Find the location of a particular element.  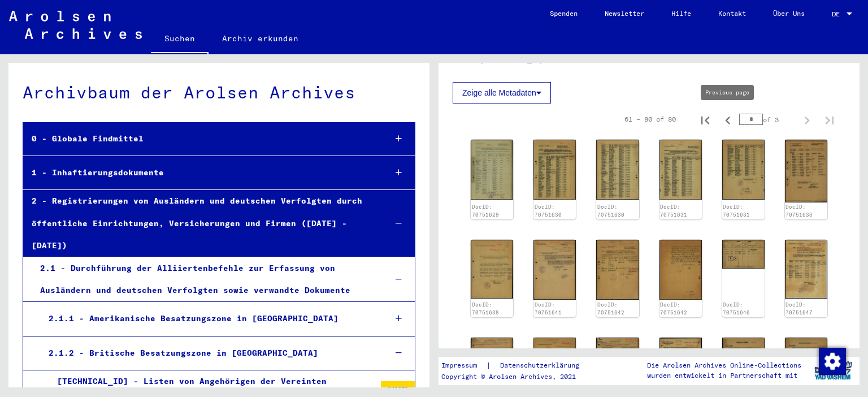

a: Impressum is located at coordinates (464, 366).